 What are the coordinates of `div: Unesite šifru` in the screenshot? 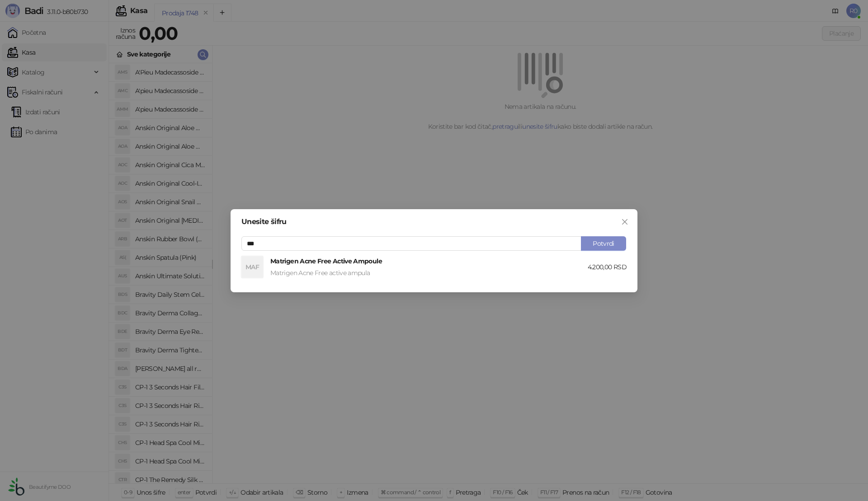 It's located at (434, 222).